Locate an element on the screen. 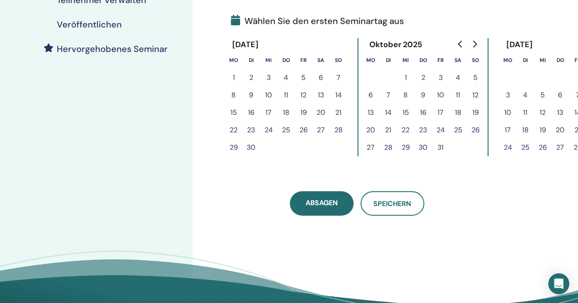  button: Go to previous month is located at coordinates (461, 44).